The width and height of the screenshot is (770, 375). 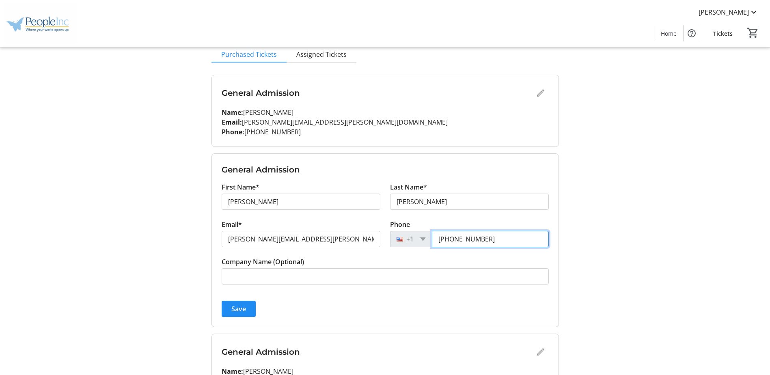 I want to click on span: Assigned Tickets, so click(x=321, y=54).